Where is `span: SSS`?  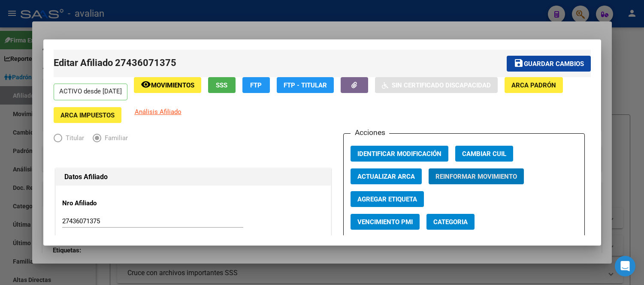
span: SSS is located at coordinates (222, 86).